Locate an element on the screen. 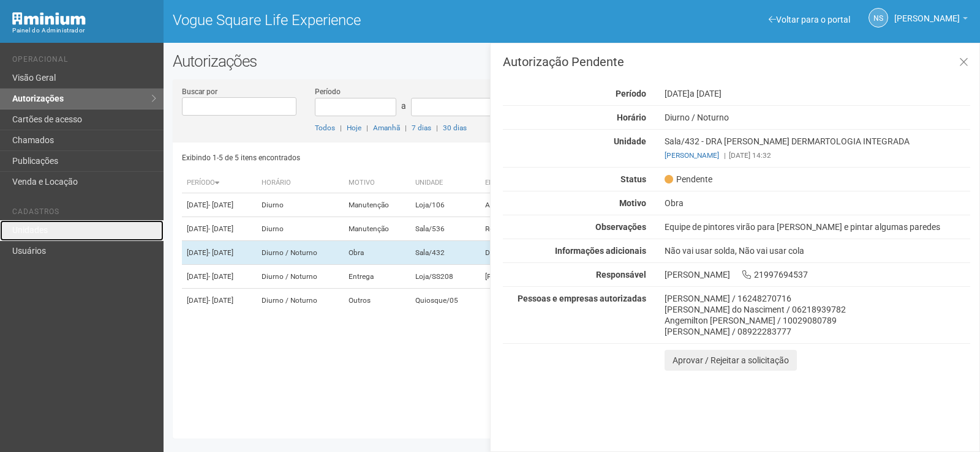 The image size is (980, 452). td: Outros is located at coordinates (377, 301).